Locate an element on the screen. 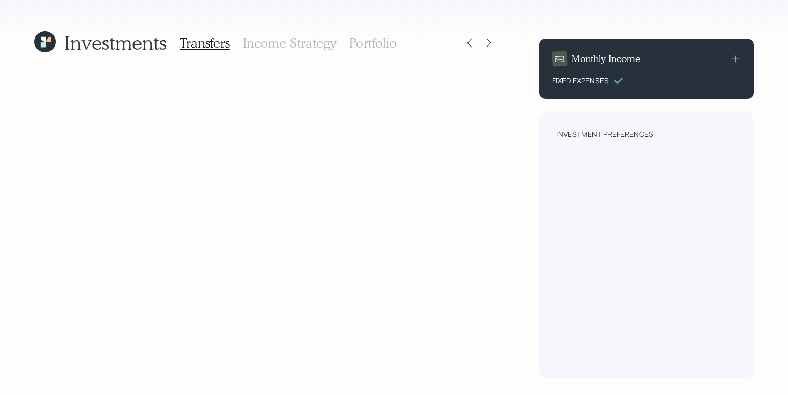 The width and height of the screenshot is (788, 395). h3: Transfers is located at coordinates (205, 43).